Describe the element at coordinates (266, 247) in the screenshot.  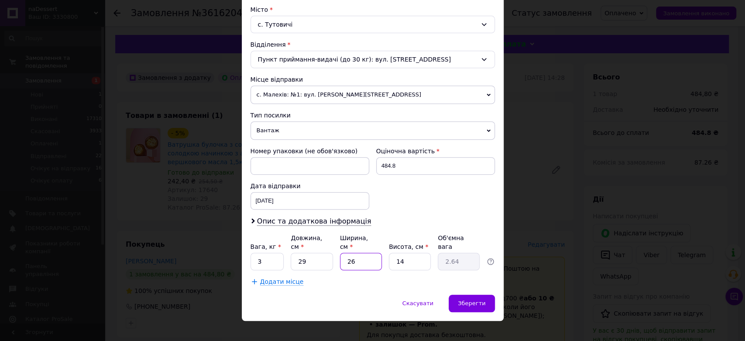
I see `label: Вага, кг` at that location.